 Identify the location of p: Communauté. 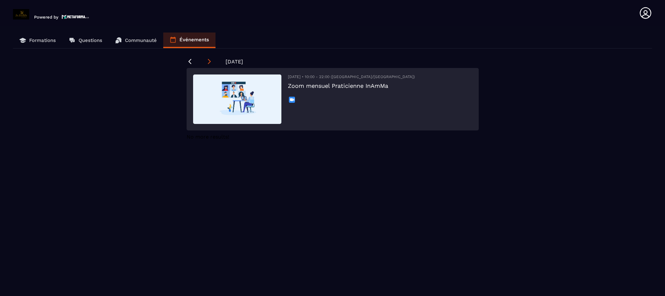
(141, 40).